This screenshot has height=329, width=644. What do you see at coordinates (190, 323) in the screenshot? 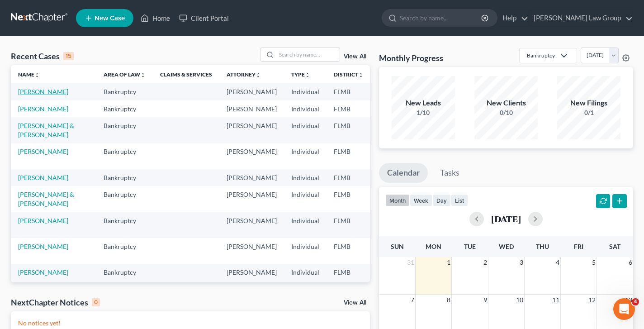
I see `p: No notices yet!` at bounding box center [190, 323].